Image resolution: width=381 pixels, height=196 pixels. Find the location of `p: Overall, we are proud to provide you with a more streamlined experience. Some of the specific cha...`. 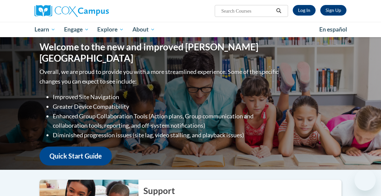

p: Overall, we are proud to provide you with a more streamlined experience. Some of the specific cha... is located at coordinates (160, 77).